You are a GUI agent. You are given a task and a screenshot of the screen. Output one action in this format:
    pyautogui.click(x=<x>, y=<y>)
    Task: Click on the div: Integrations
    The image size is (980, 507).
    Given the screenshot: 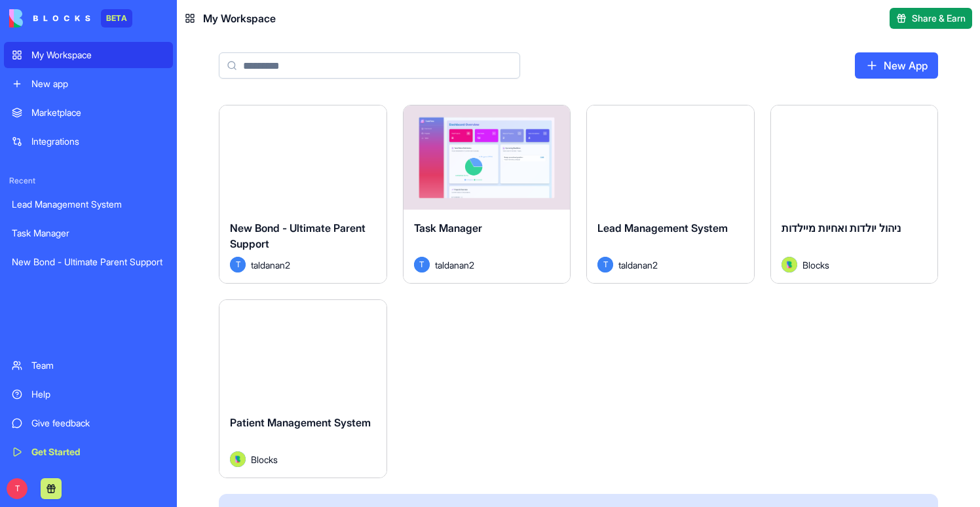 What is the action you would take?
    pyautogui.click(x=98, y=142)
    